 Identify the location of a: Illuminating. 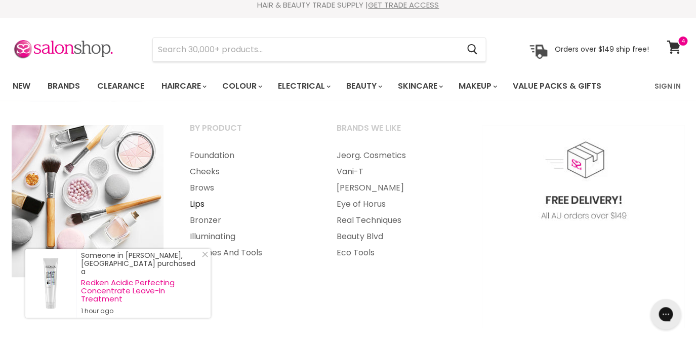
(249, 236).